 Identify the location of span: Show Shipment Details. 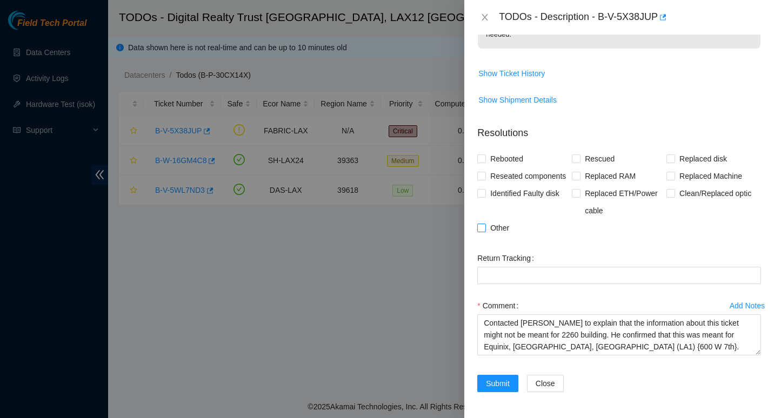
(517, 100).